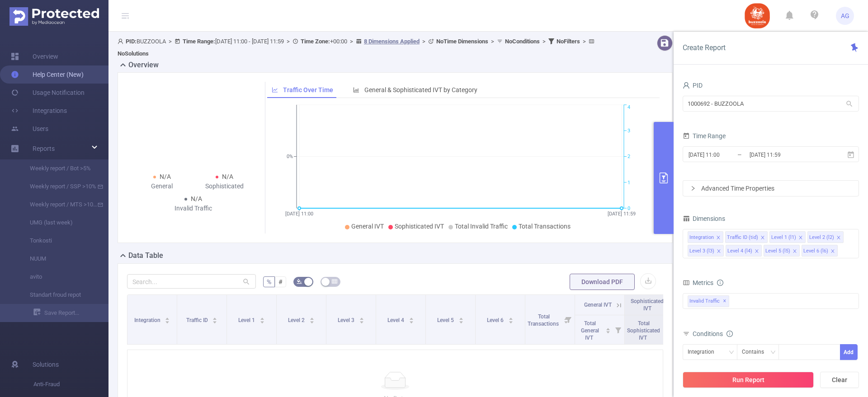 This screenshot has width=868, height=397. What do you see at coordinates (275, 90) in the screenshot?
I see `i: icon: line-chart` at bounding box center [275, 90].